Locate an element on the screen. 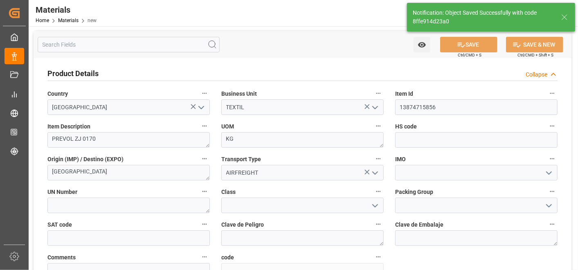 This screenshot has width=578, height=270. div: Notification: Object Saved Successfully with code 8ffe914d23a0 is located at coordinates (483, 17).